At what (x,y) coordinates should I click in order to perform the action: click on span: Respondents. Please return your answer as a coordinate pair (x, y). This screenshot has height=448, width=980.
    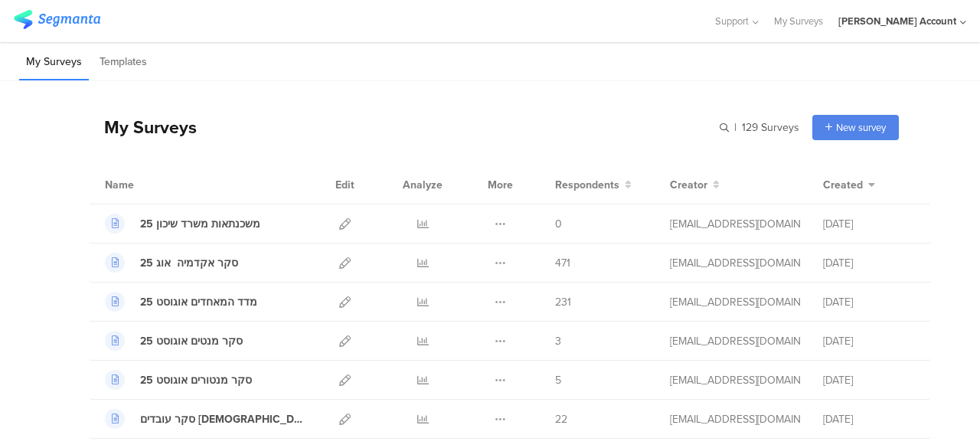
    Looking at the image, I should click on (587, 184).